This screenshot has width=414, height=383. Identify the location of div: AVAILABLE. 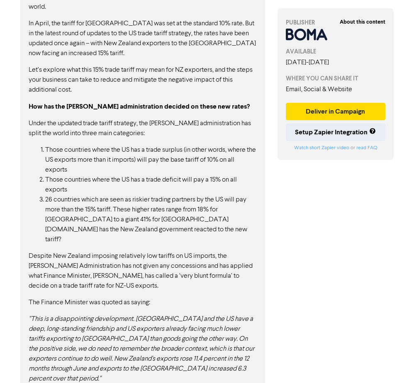
(335, 51).